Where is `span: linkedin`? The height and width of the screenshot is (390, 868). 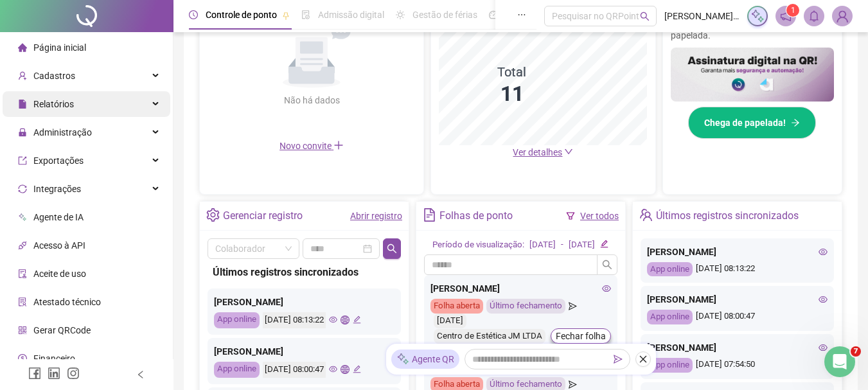 span: linkedin is located at coordinates (54, 373).